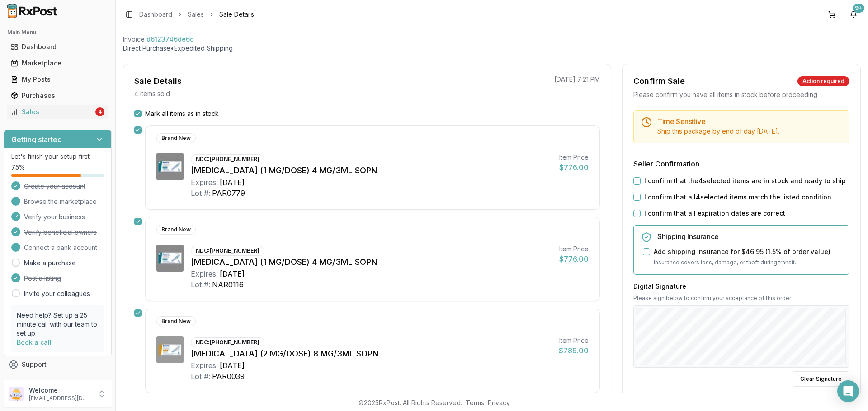 The image size is (868, 411). I want to click on div: Marketplace, so click(58, 63).